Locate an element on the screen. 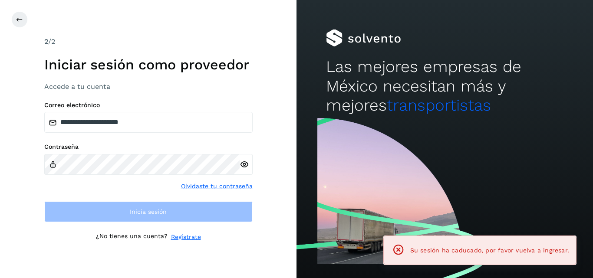 The width and height of the screenshot is (593, 278). label: Contraseña is located at coordinates (148, 147).